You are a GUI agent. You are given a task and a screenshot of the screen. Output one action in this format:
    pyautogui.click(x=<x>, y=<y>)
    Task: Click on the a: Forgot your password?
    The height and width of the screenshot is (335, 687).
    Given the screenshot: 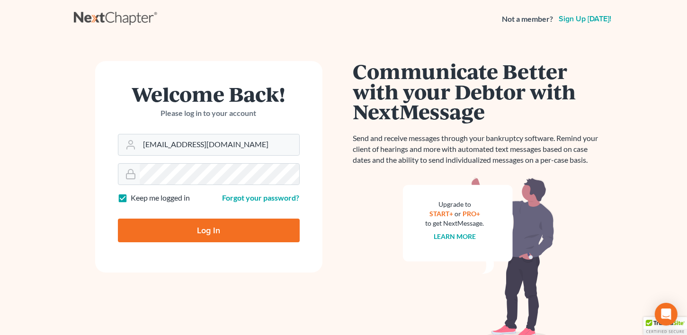 What is the action you would take?
    pyautogui.click(x=261, y=197)
    